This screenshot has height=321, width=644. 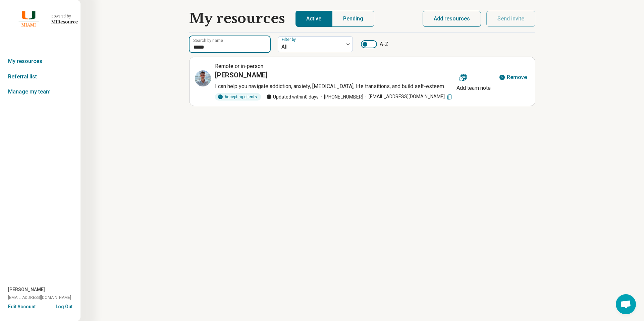 What do you see at coordinates (626, 304) in the screenshot?
I see `div: Open chat` at bounding box center [626, 304].